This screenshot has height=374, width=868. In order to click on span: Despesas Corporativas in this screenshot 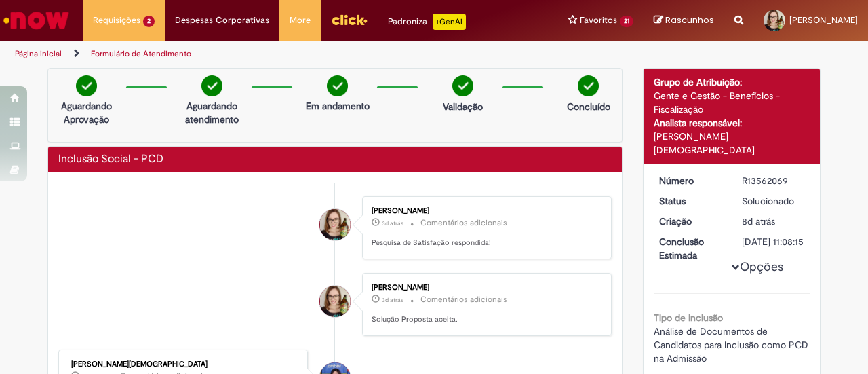, I will do `click(222, 20)`.